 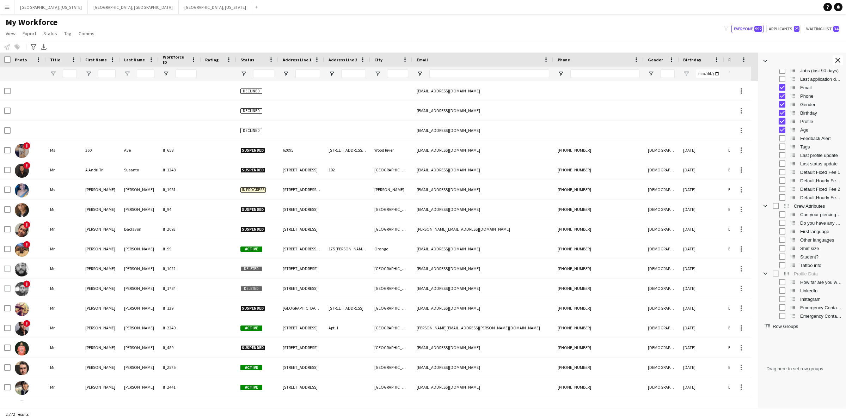 I want to click on div: How far are you willing to travel for work? Column, so click(x=802, y=282).